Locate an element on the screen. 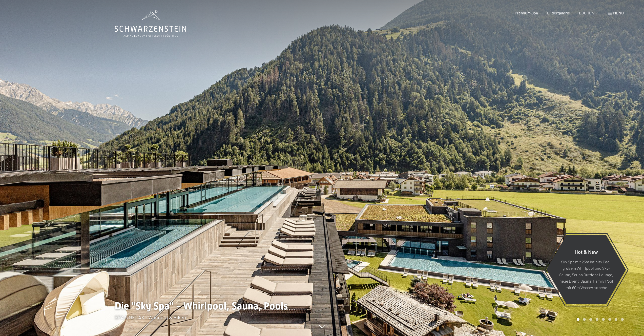  span: Hot & New is located at coordinates (587, 251).